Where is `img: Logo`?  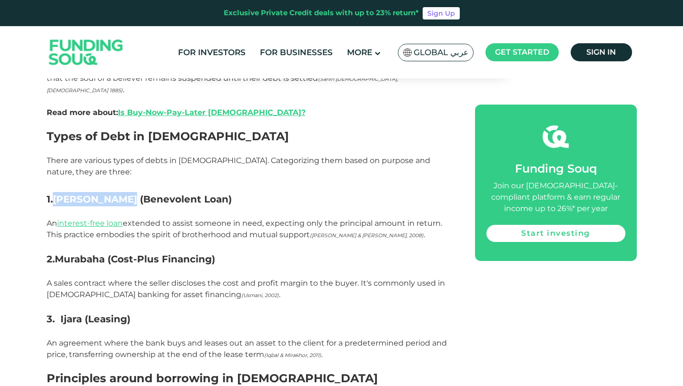 img: Logo is located at coordinates (86, 52).